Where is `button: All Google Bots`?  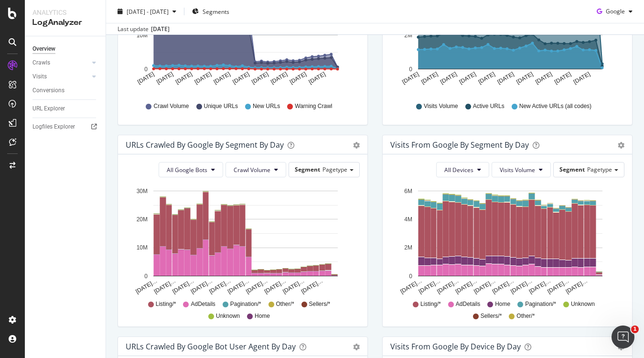
button: All Google Bots is located at coordinates (191, 170).